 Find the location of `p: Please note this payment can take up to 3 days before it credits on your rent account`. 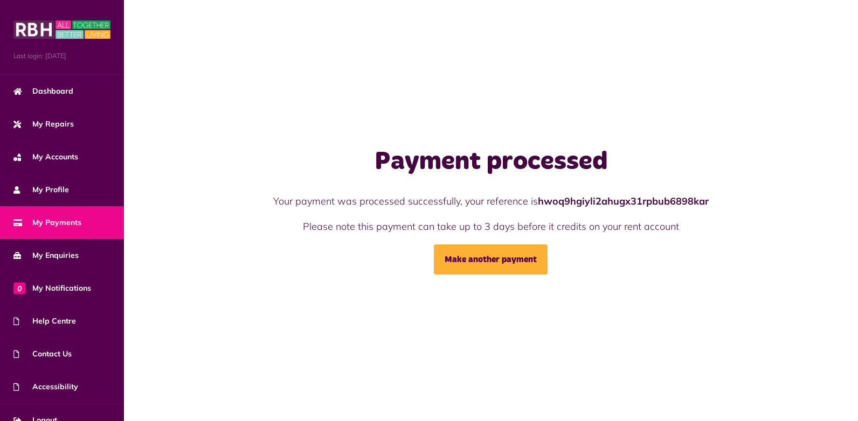

p: Please note this payment can take up to 3 days before it credits on your rent account is located at coordinates (490, 226).